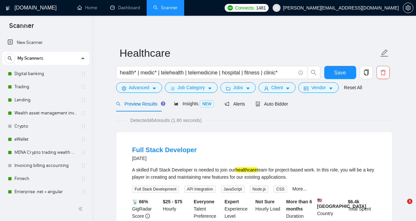 This screenshot has height=221, width=416. I want to click on button: barsJob Categorycaret-down, so click(191, 88).